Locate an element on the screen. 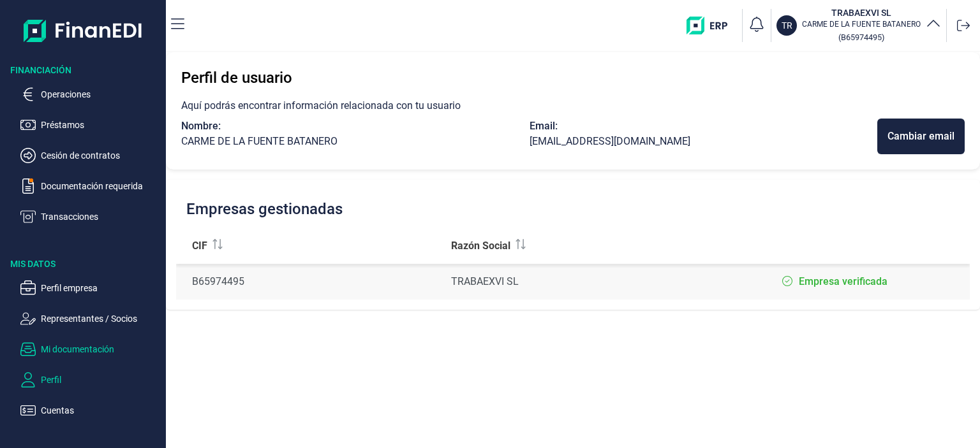  button: Cesión de contratos is located at coordinates (90, 155).